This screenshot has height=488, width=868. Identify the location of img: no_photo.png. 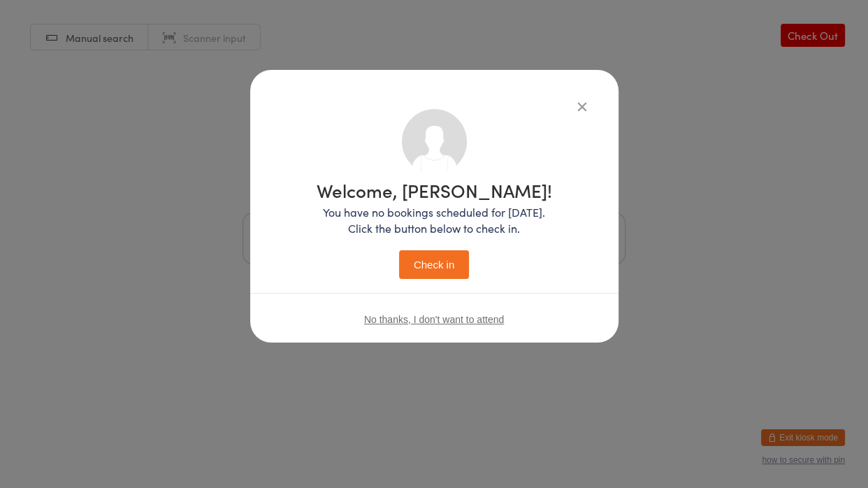
(434, 141).